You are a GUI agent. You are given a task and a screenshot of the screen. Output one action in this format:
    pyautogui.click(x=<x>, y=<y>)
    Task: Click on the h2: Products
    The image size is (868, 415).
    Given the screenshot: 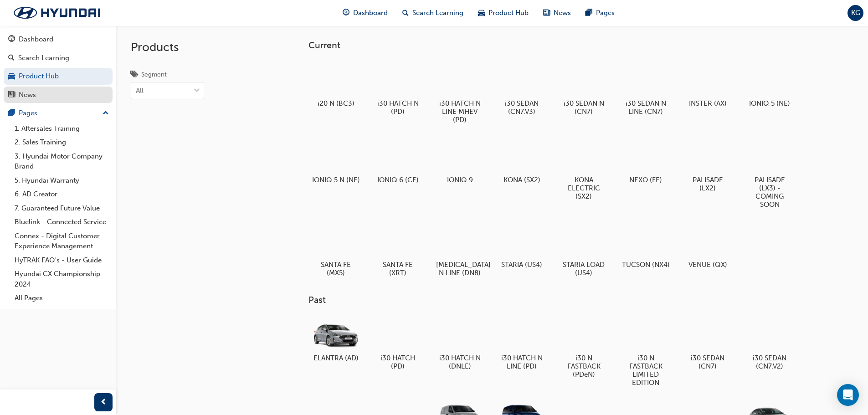 What is the action you would take?
    pyautogui.click(x=167, y=47)
    